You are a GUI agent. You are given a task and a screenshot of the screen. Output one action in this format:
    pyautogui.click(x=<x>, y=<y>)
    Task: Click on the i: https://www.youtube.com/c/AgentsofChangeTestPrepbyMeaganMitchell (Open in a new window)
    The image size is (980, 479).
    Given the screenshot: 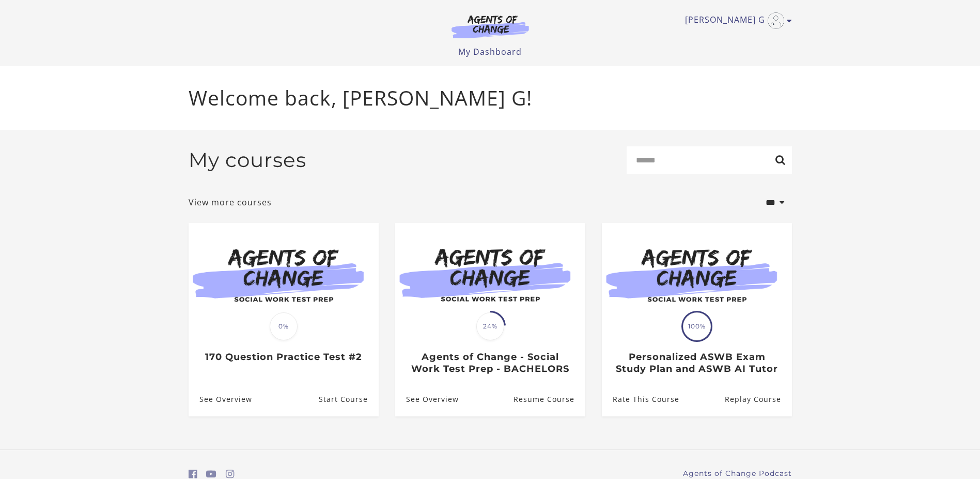 What is the action you would take?
    pyautogui.click(x=211, y=473)
    